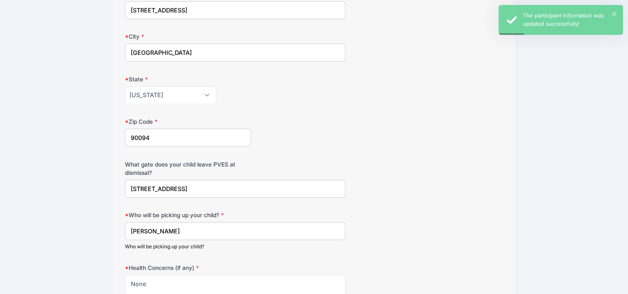 The height and width of the screenshot is (294, 628). Describe the element at coordinates (187, 37) in the screenshot. I see `label: City` at that location.